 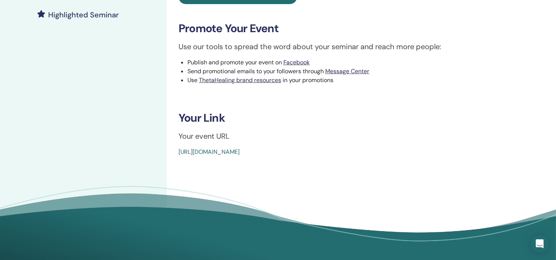 I want to click on h4: Highlighted Seminar, so click(x=83, y=15).